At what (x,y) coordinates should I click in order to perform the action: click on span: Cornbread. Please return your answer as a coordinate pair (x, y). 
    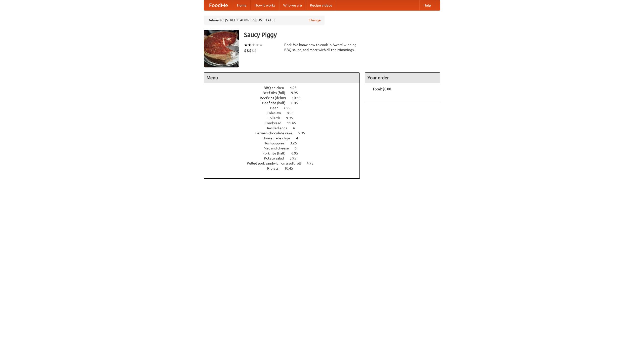
    Looking at the image, I should click on (275, 123).